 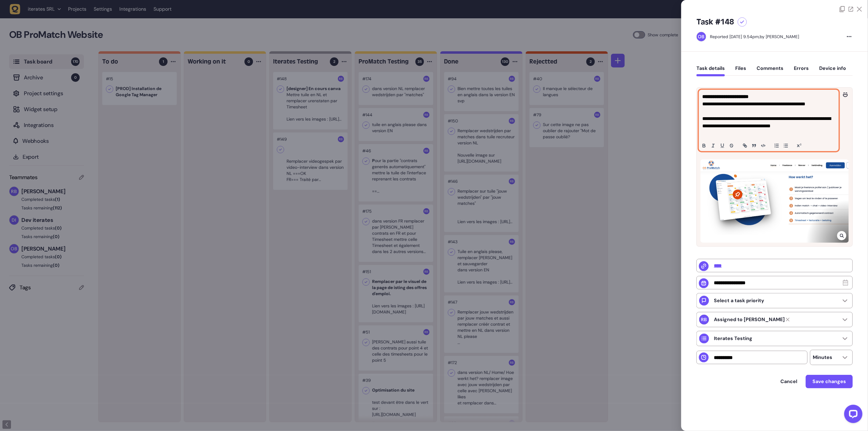 I want to click on span: Save changes, so click(x=829, y=381).